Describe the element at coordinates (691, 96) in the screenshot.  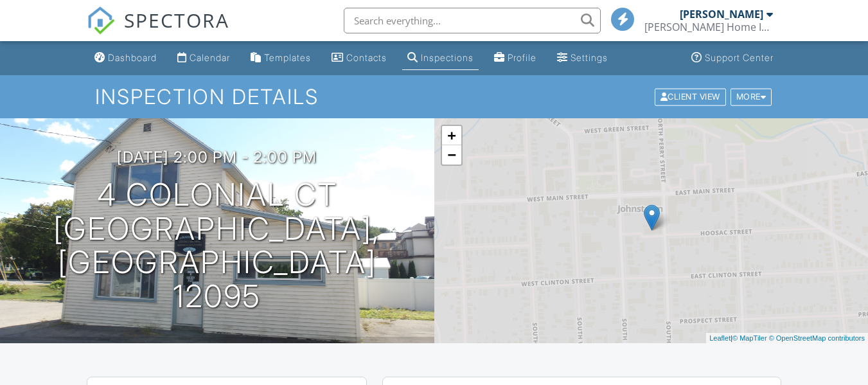
I see `a: Client View` at that location.